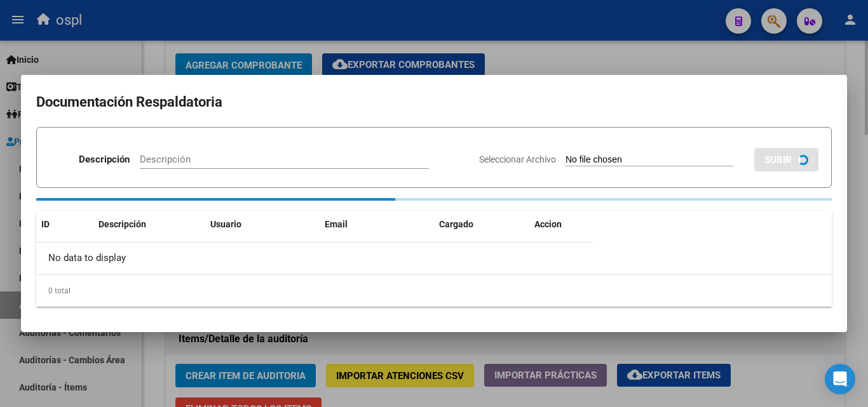  Describe the element at coordinates (65, 224) in the screenshot. I see `datatable-header-cell: ID` at that location.